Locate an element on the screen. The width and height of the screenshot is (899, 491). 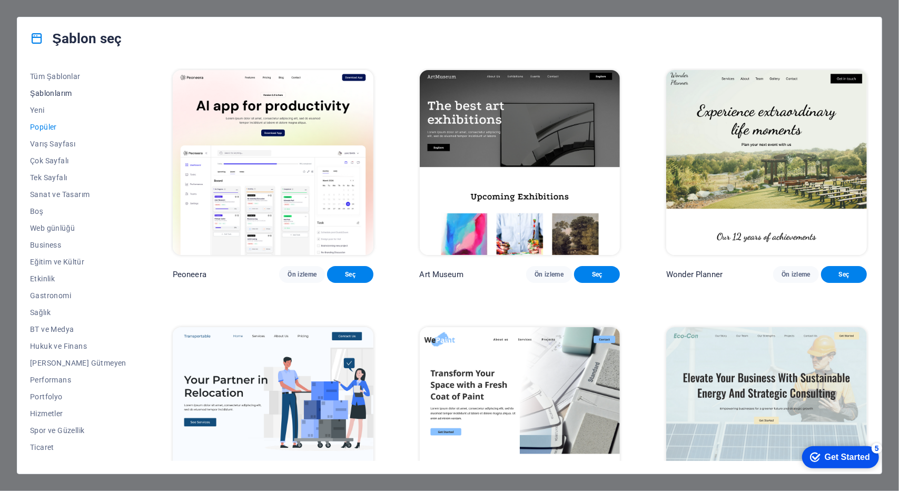
button: Şablonlarım is located at coordinates (78, 93).